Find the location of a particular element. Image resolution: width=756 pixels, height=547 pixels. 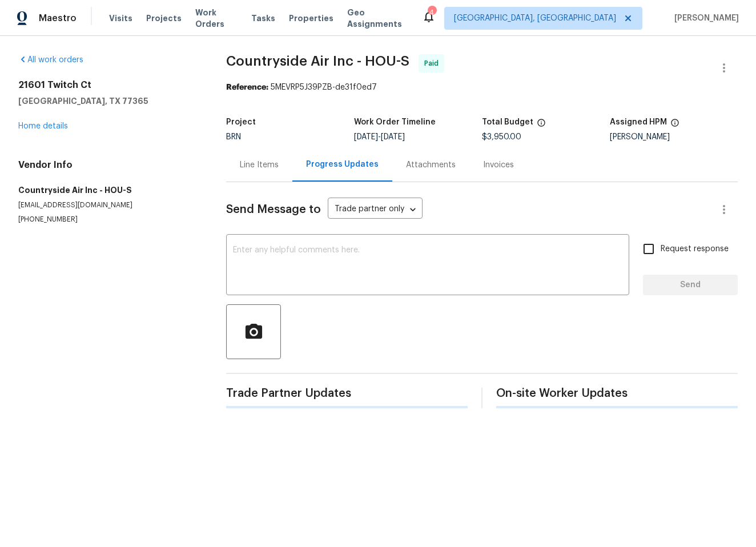

h5: Project is located at coordinates (241, 122).